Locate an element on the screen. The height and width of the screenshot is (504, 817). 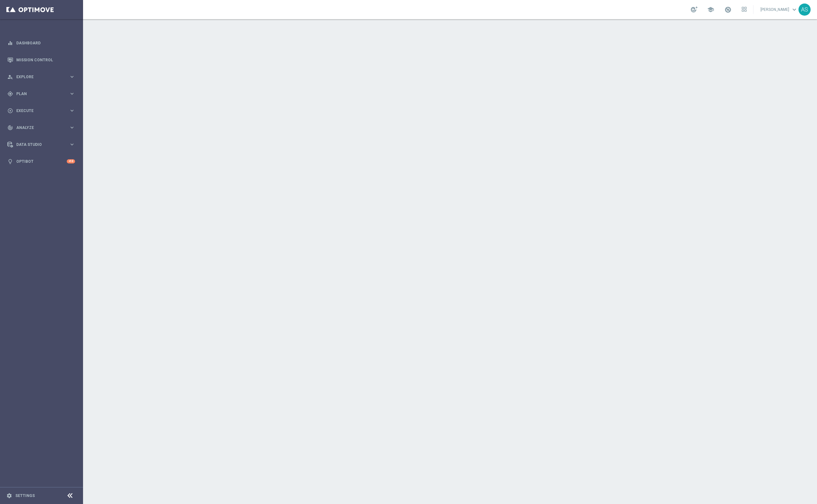
div: person_search Explore keyboard_arrow_right is located at coordinates (41, 77).